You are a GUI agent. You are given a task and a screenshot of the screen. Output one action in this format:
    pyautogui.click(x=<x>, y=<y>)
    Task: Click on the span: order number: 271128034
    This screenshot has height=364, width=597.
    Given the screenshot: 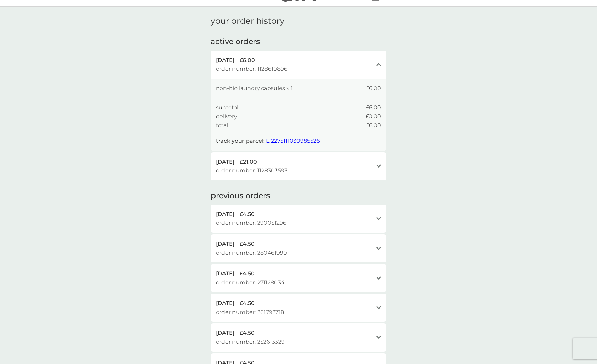 What is the action you would take?
    pyautogui.click(x=250, y=282)
    